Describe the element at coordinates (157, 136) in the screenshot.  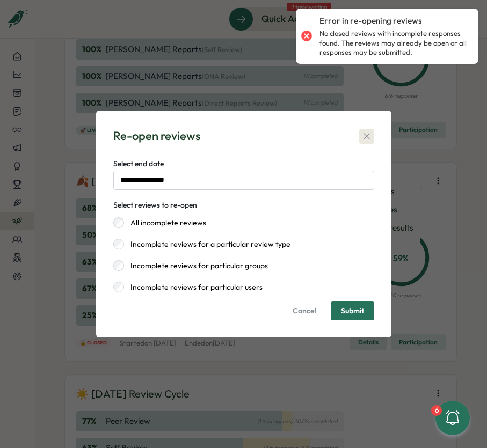
I see `div: Re-open reviews` at that location.